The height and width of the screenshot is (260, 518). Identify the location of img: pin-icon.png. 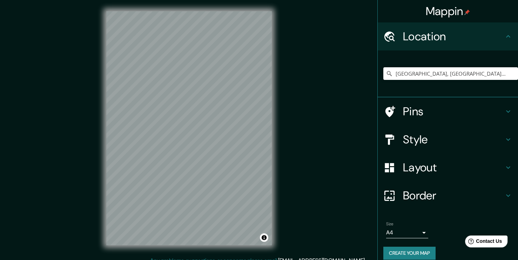
(467, 12).